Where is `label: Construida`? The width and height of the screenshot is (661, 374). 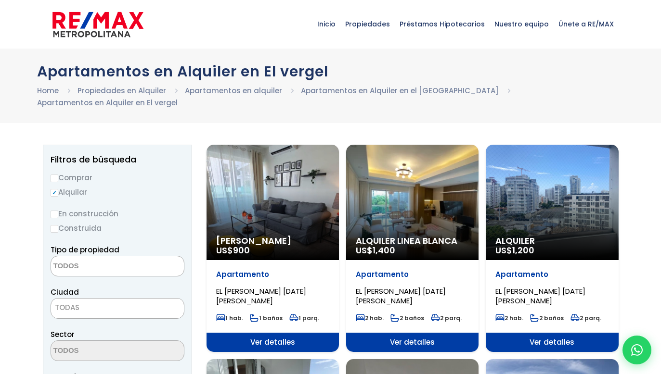
label: Construida is located at coordinates (117, 228).